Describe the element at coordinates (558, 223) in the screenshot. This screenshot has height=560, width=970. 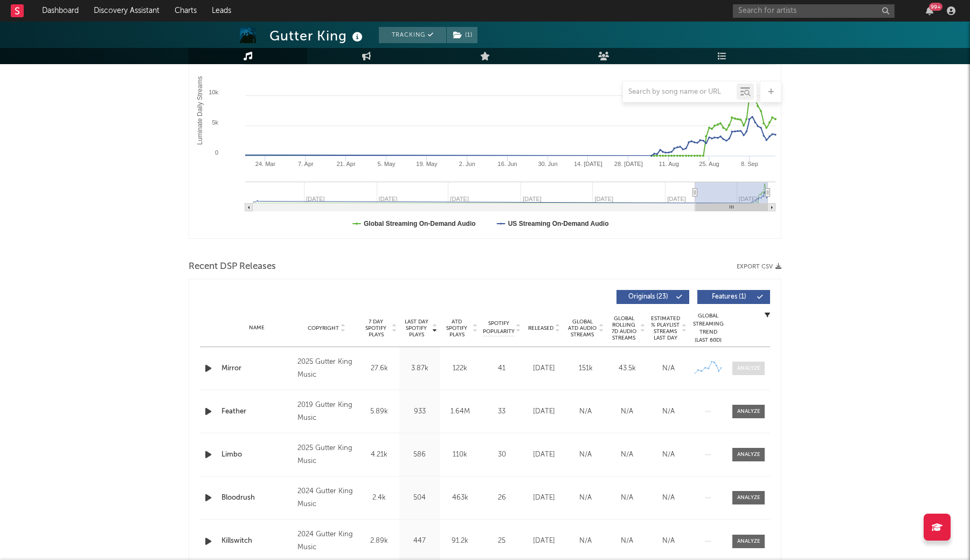
I see `text: US Streaming On-Demand Audio` at that location.